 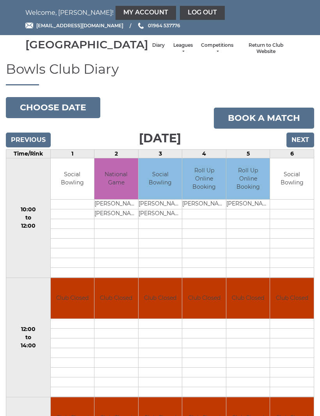 What do you see at coordinates (72, 154) in the screenshot?
I see `td: 1` at bounding box center [72, 154].